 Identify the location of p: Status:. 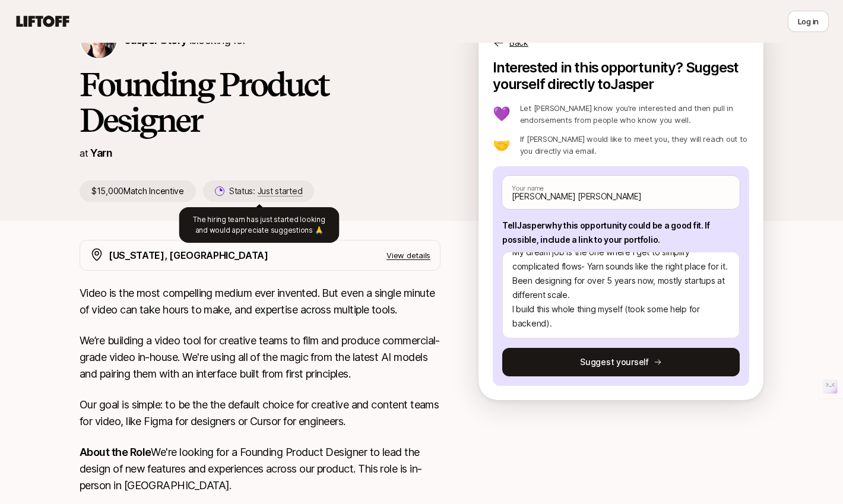
(266, 191).